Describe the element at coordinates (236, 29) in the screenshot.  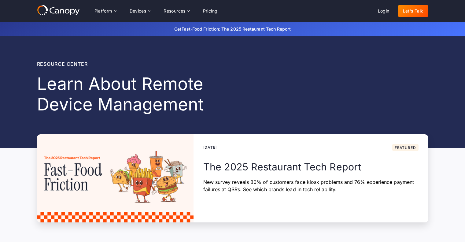
I see `a: Fast-Food Friction: The 2025 Restaurant Tech Report` at that location.